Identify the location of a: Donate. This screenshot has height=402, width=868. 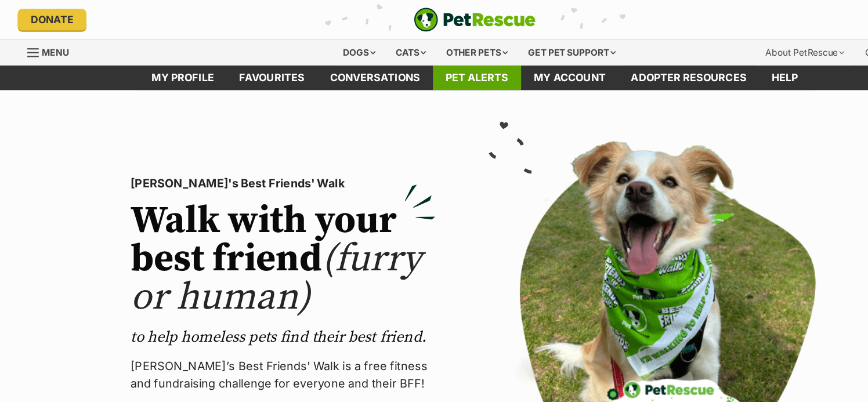
(48, 18).